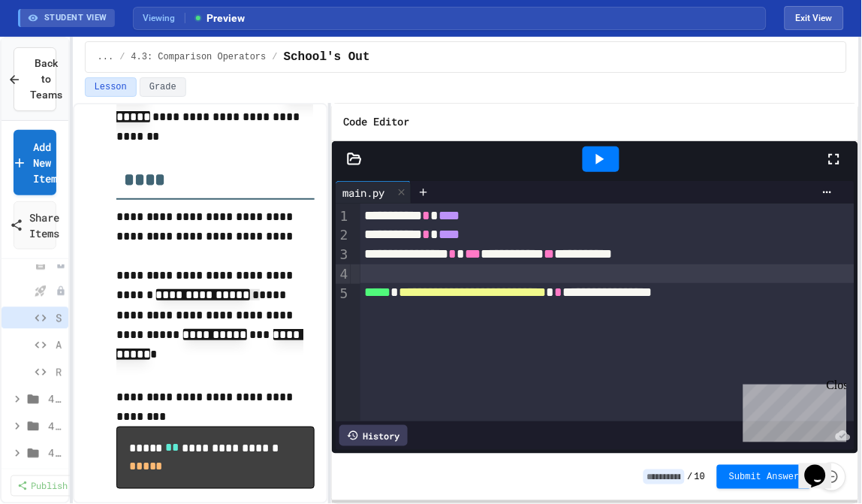  I want to click on div: Unpublished, so click(61, 291).